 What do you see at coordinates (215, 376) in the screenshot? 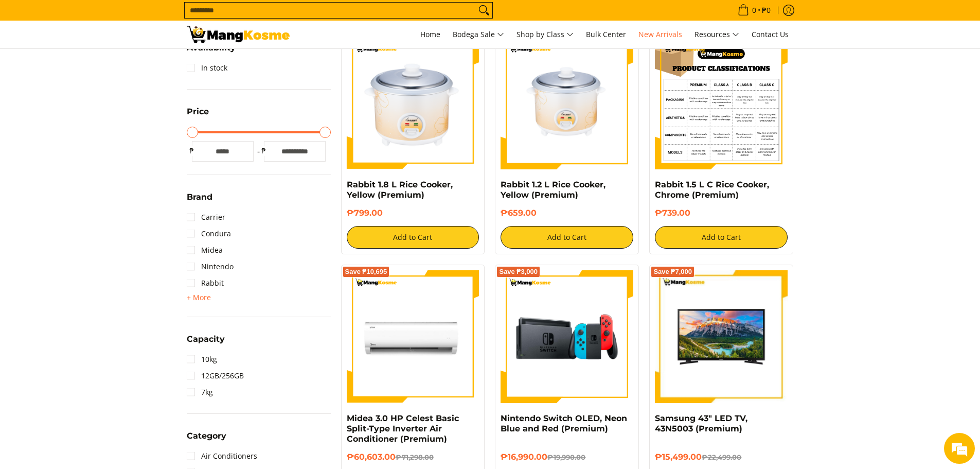
I see `a: 12GB/256GB` at bounding box center [215, 376].